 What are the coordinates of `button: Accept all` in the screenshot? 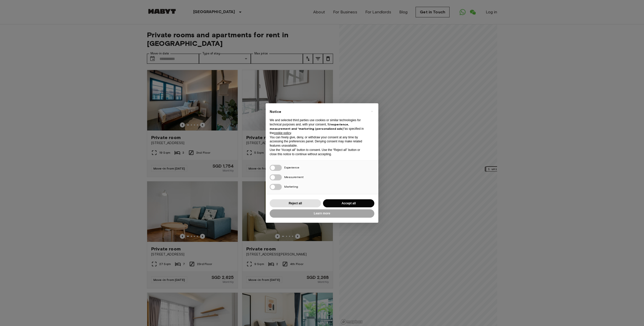 It's located at (348, 203).